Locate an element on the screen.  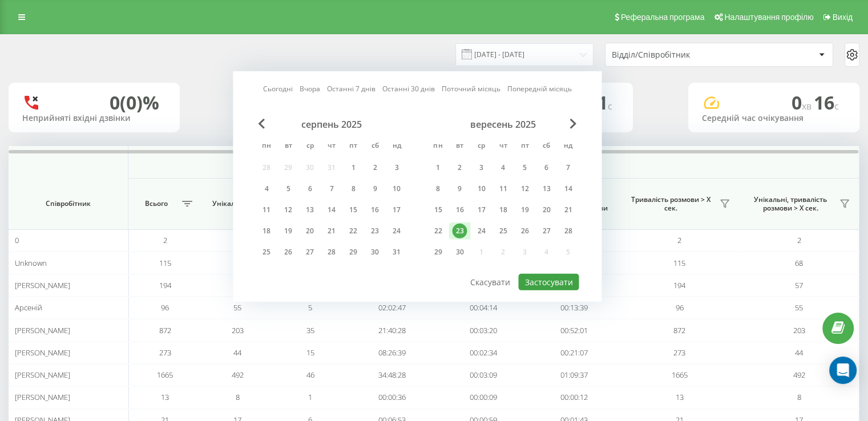
span: 203 is located at coordinates (799, 330).